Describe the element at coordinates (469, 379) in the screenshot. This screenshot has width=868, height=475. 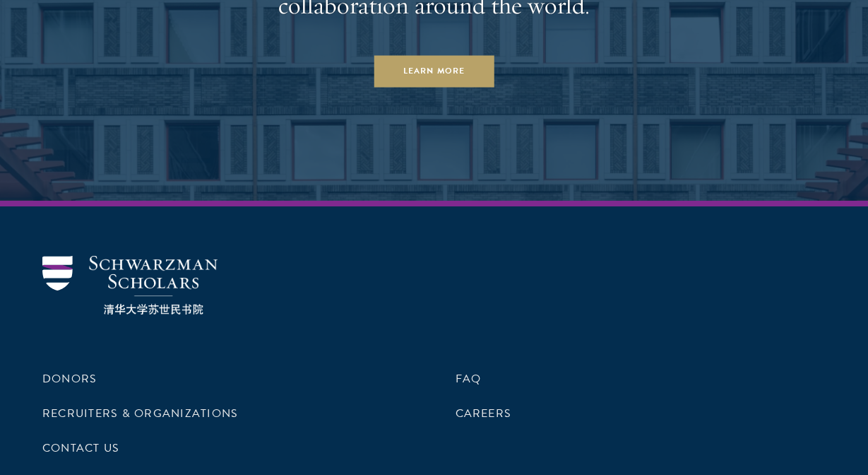
I see `a: FAQ` at that location.